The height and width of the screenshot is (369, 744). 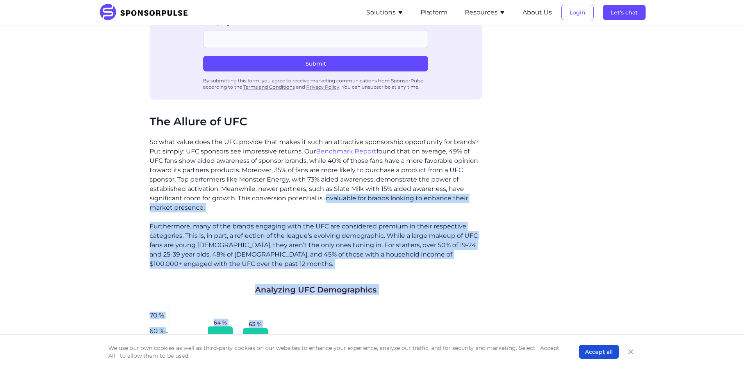 I want to click on button: Close, so click(x=630, y=352).